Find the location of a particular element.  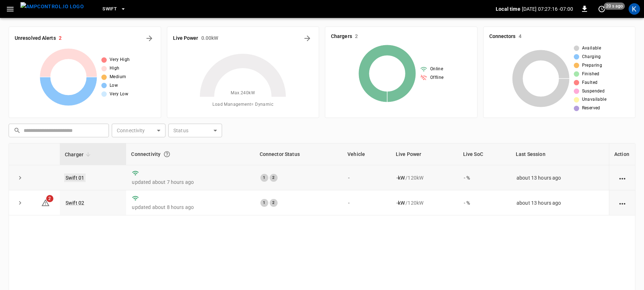

th: Action is located at coordinates (622, 154).